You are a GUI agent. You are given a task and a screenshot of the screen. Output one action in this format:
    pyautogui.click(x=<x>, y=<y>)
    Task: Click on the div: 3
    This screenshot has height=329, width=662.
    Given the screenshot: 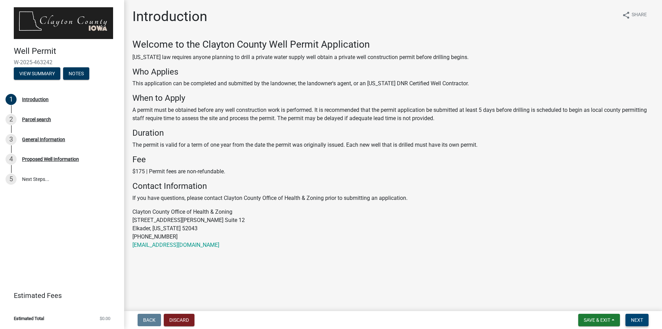 What is the action you would take?
    pyautogui.click(x=11, y=139)
    